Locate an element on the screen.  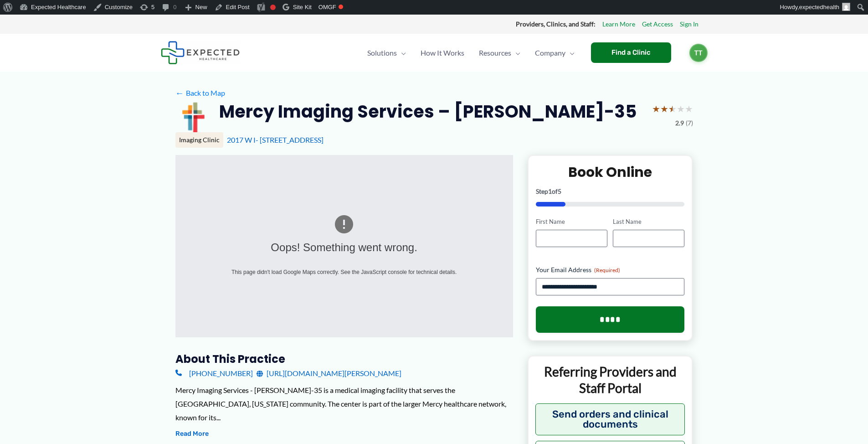
span: 1 is located at coordinates (550, 191).